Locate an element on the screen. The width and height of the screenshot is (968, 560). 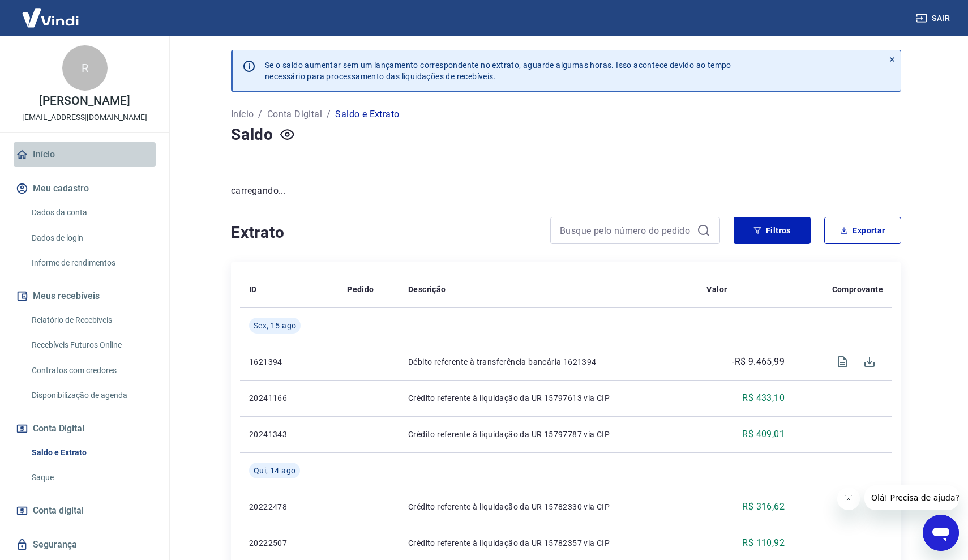
p: 20241166 is located at coordinates (288, 398).